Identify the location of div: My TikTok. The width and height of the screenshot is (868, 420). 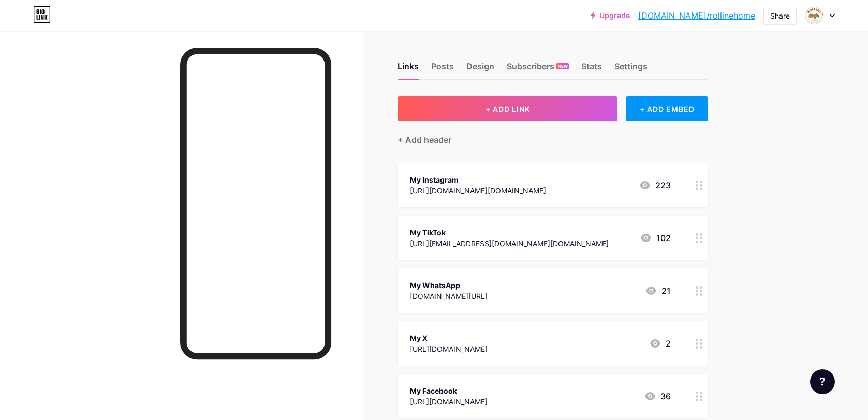
(509, 232).